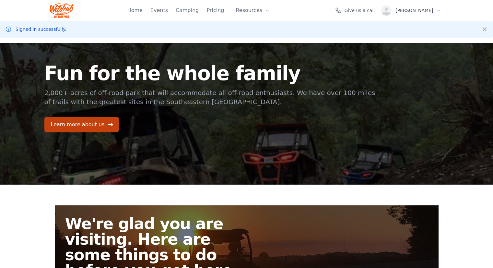 This screenshot has height=268, width=493. I want to click on img: Wildcat Logo, so click(62, 10).